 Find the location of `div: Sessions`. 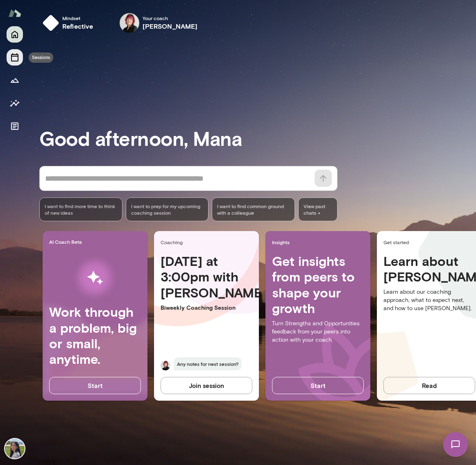

div: Sessions is located at coordinates (41, 57).